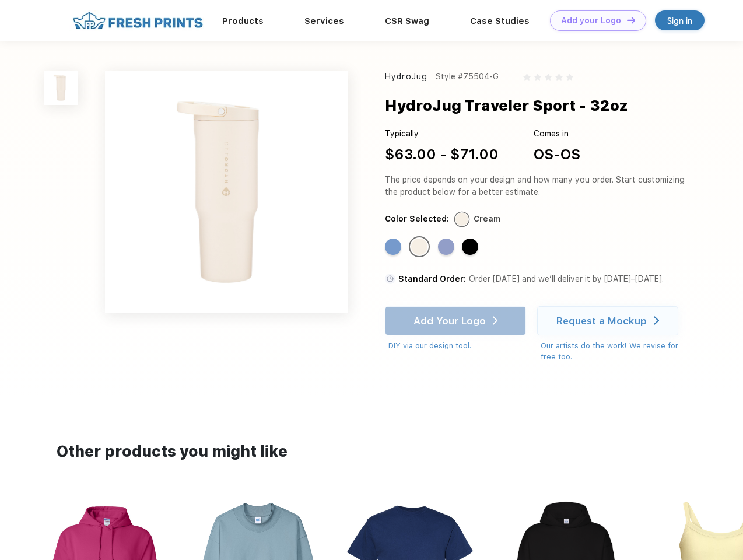 The width and height of the screenshot is (743, 560). I want to click on div: OS-OS, so click(557, 154).